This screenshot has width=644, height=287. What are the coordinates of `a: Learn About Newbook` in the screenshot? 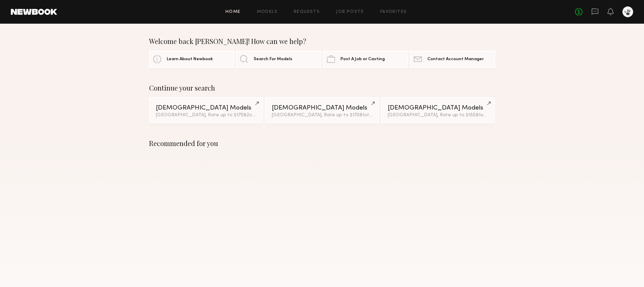 It's located at (192, 59).